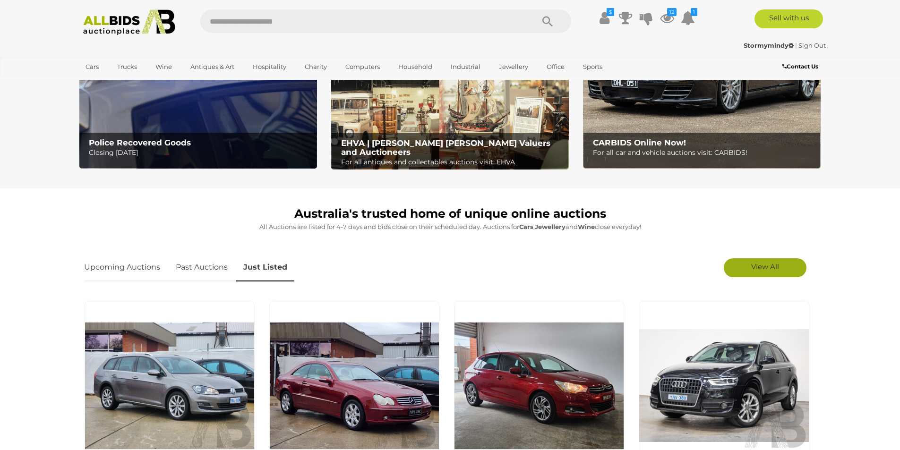  I want to click on span: View All, so click(765, 266).